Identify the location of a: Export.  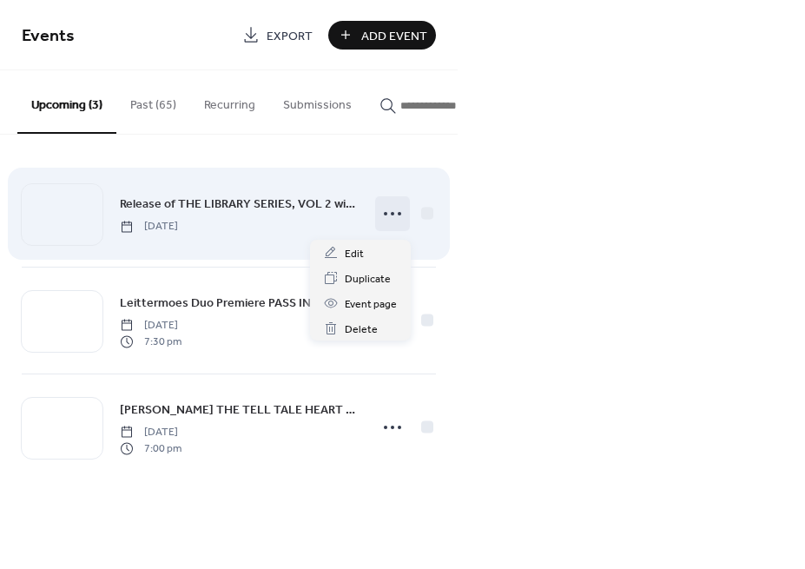
(277, 35).